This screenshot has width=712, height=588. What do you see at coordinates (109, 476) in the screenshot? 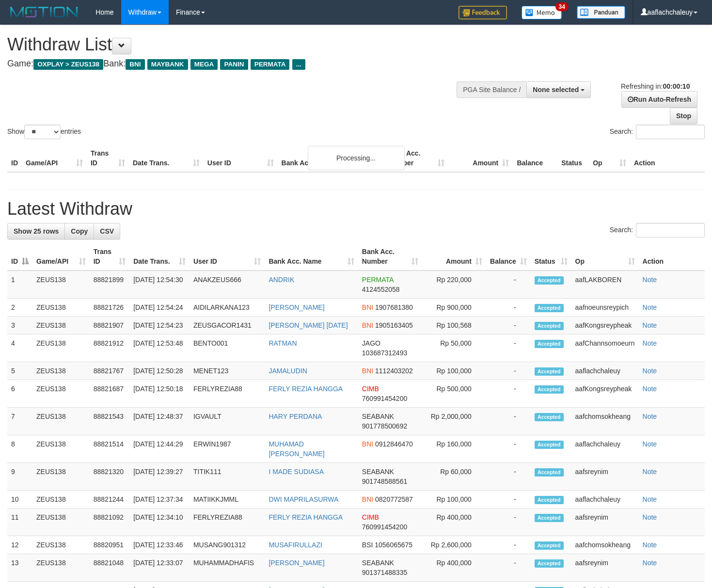
I see `td: 88821320` at bounding box center [109, 476].